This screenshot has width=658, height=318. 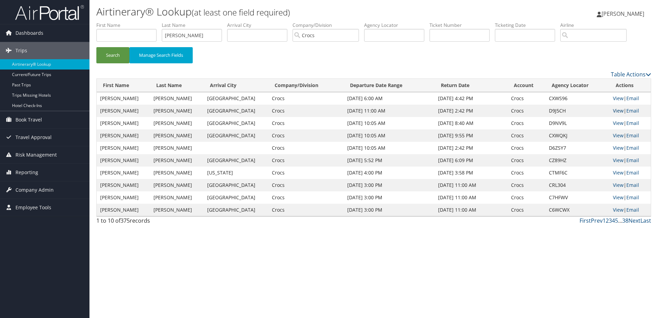 I want to click on td: D9NV9L, so click(x=578, y=123).